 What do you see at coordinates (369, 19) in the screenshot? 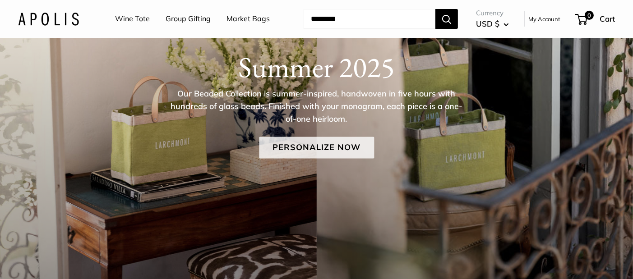
I see `input: Search...` at bounding box center [369, 19].